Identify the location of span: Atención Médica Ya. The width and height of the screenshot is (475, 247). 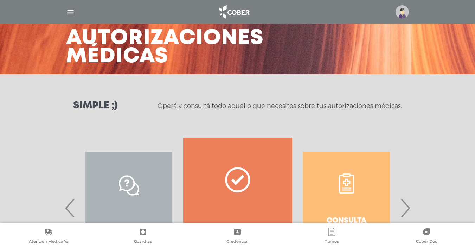
(49, 242).